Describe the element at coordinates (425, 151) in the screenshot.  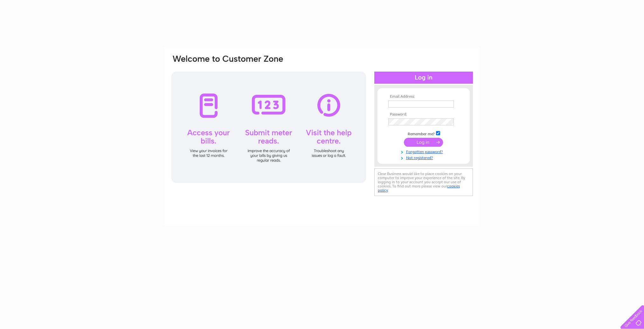
I see `a: Forgotten password?` at that location.